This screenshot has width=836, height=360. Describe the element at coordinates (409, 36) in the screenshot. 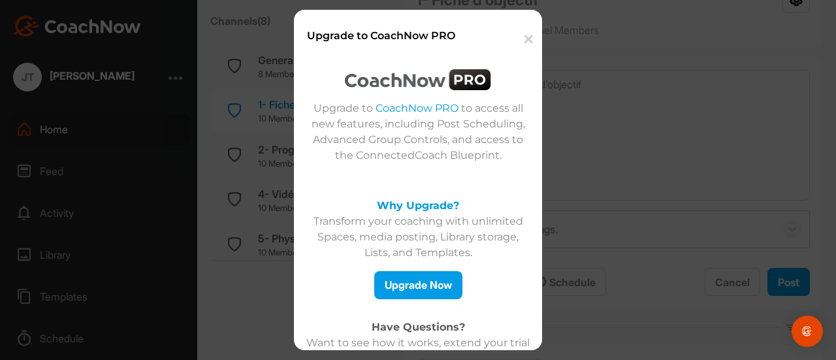

I see `h3: Upgrade to CoachNow PRO` at that location.